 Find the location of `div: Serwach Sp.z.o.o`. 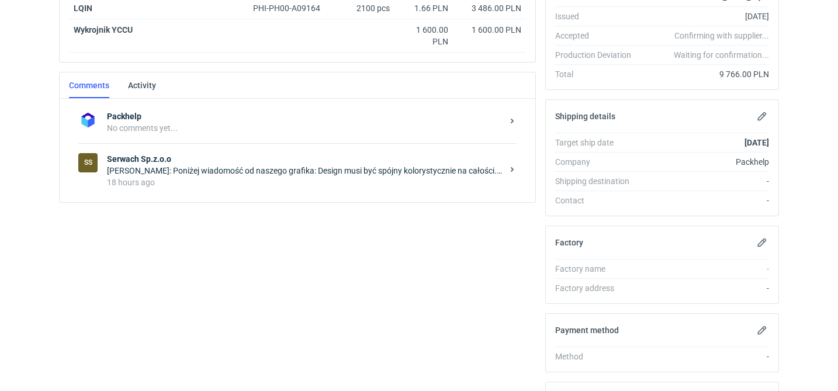

div: Serwach Sp.z.o.o is located at coordinates (88, 162).